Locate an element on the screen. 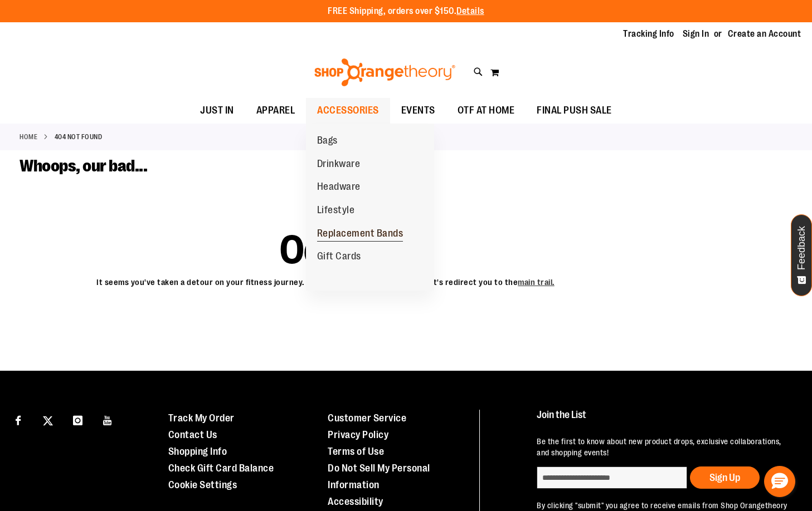 The width and height of the screenshot is (812, 511). span: ACCESSORIES is located at coordinates (348, 110).